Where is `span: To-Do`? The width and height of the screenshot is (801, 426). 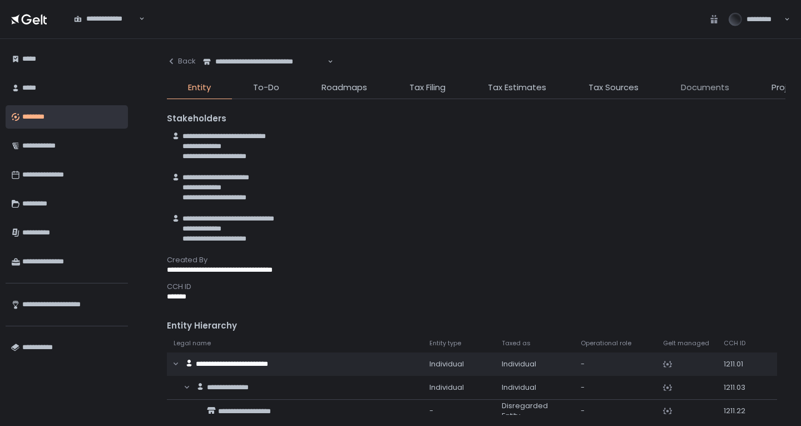
span: To-Do is located at coordinates (266, 87).